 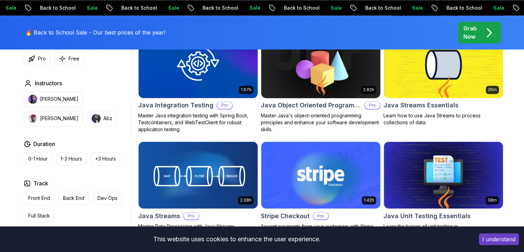 I want to click on a: Java Integration Testing card1.67hNEWJava Integration TestingProMaster Java integration testing w..., so click(x=198, y=82).